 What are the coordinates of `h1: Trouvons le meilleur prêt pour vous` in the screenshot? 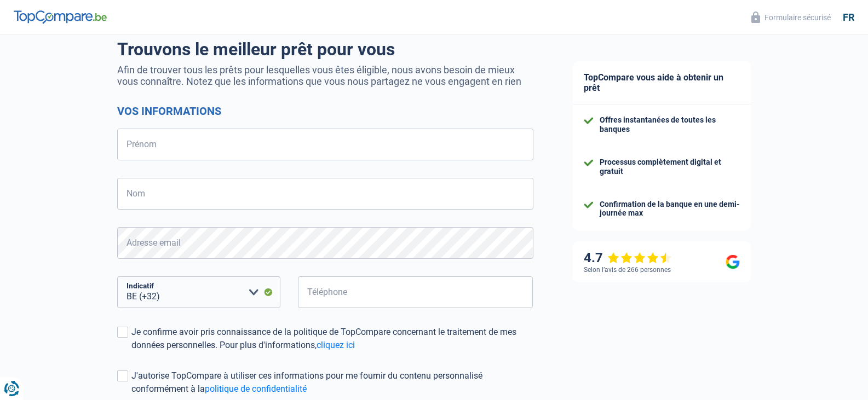 It's located at (325, 49).